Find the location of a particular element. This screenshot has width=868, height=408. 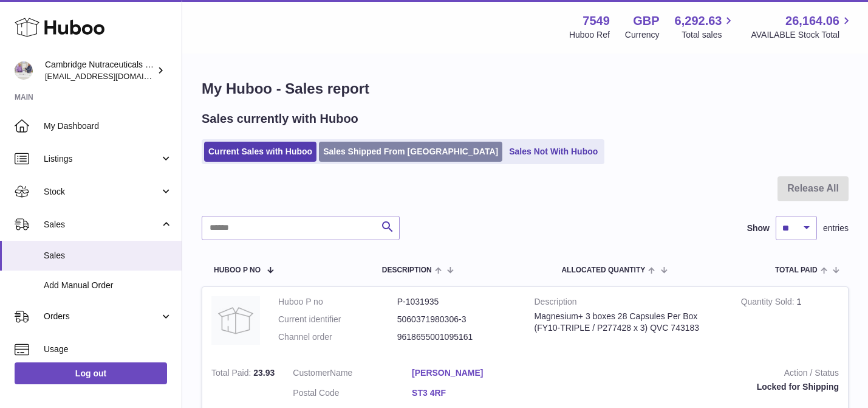

span: AVAILABLE Stock Total is located at coordinates (802, 35).